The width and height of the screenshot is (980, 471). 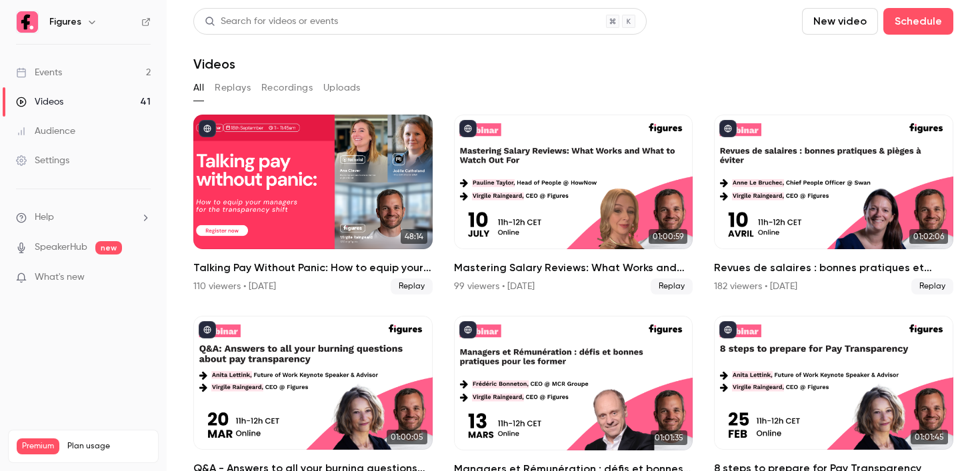 What do you see at coordinates (669, 438) in the screenshot?
I see `span: 01:01:35` at bounding box center [669, 438].